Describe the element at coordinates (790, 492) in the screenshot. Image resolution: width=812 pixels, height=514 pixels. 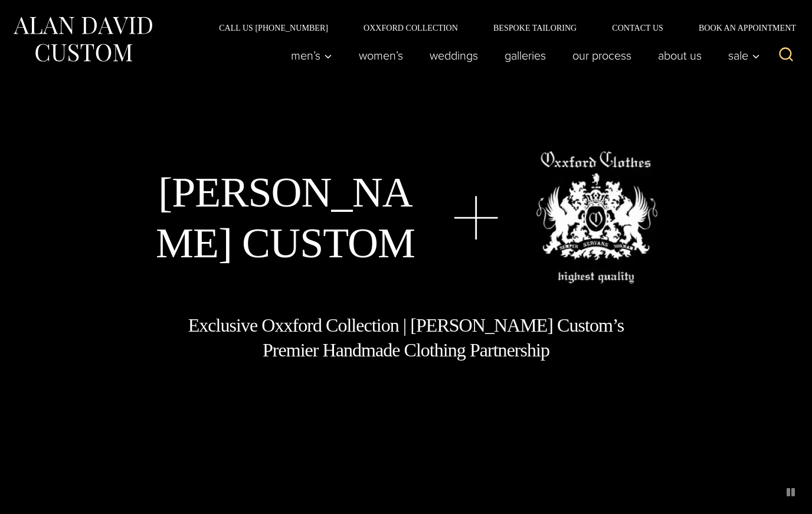
I see `button: pause animated background image` at that location.